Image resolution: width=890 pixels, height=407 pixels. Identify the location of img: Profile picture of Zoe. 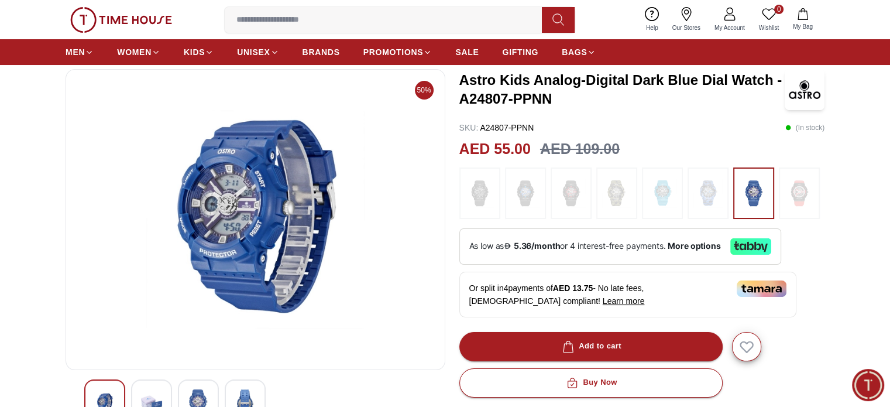
(46, 20).